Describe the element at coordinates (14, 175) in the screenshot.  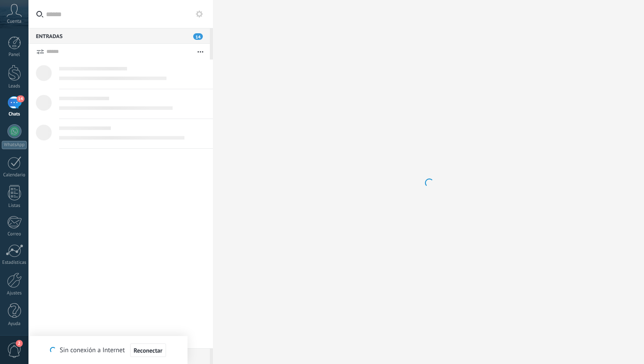
I see `div: Calendario` at that location.